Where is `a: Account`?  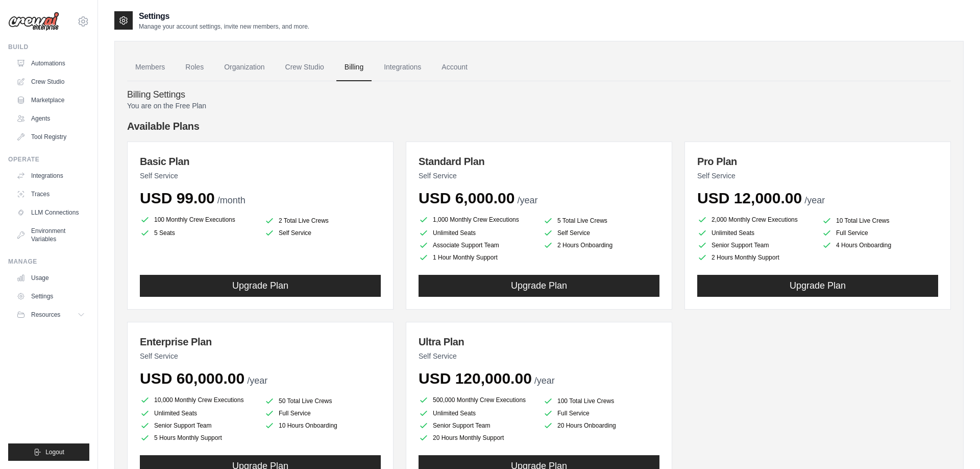 a: Account is located at coordinates (455, 68).